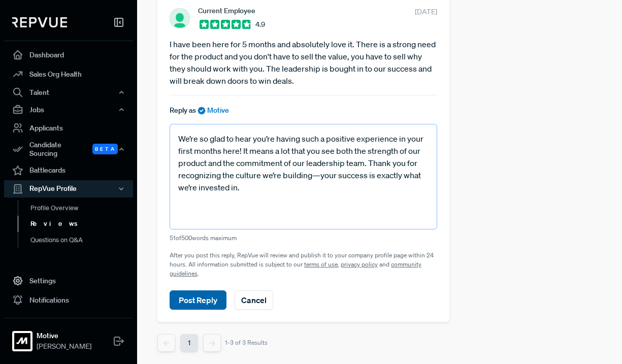 This screenshot has height=364, width=622. I want to click on a: terms of use, so click(321, 264).